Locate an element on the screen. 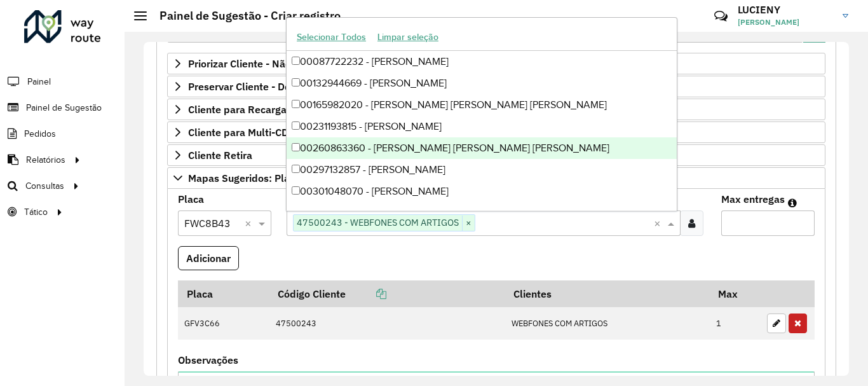 This screenshot has width=868, height=386. span: Tático is located at coordinates (36, 212).